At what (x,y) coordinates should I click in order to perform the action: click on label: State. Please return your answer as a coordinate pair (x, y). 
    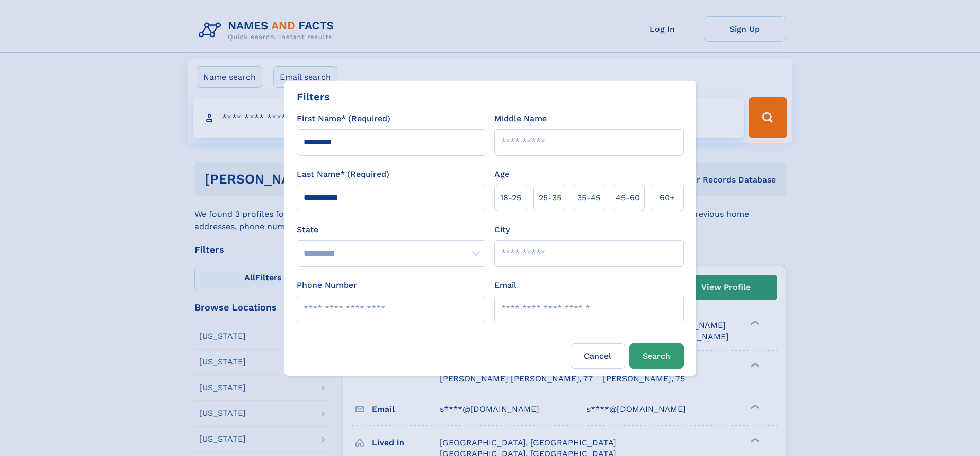
    Looking at the image, I should click on (392, 230).